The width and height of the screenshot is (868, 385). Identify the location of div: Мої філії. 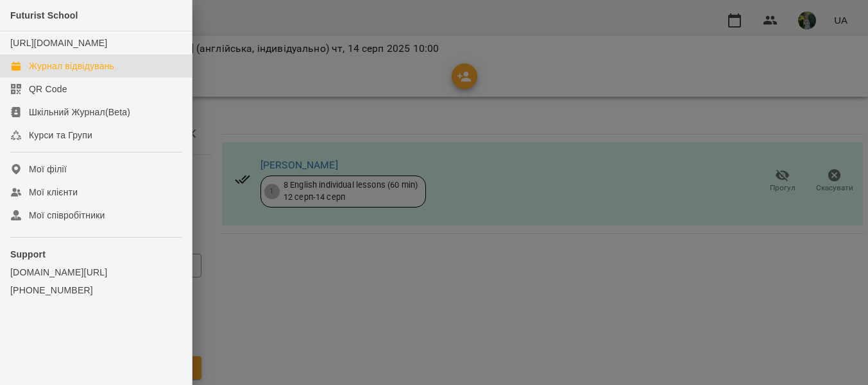
(47, 169).